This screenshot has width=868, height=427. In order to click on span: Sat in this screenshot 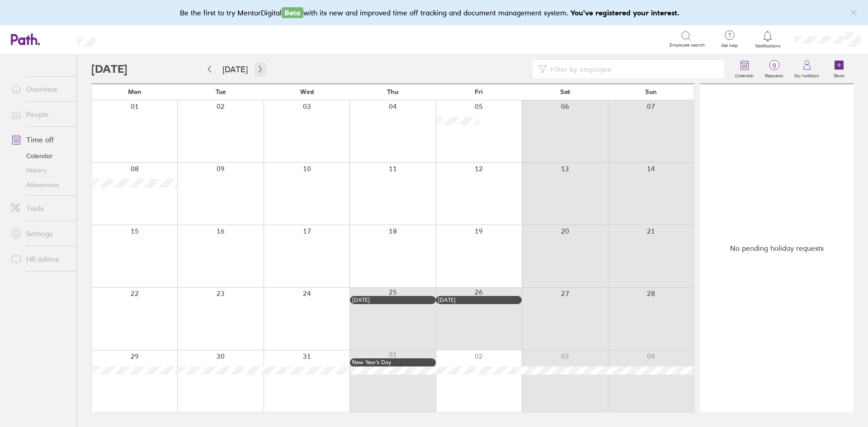, I will do `click(565, 92)`.